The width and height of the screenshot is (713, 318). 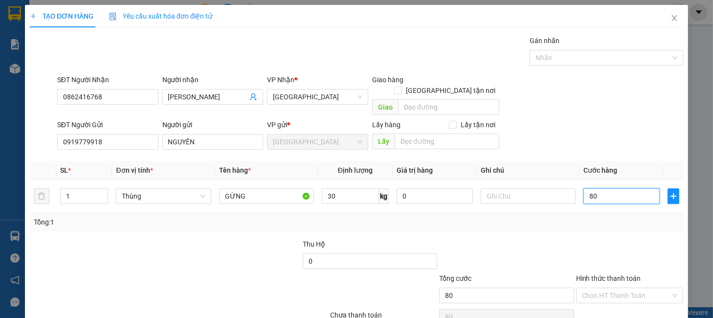 I want to click on img: icon, so click(x=113, y=17).